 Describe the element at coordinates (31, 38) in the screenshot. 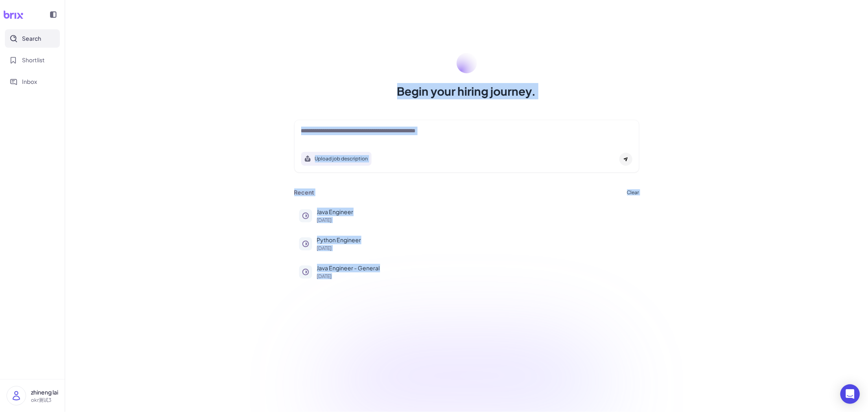

I see `span: Search` at that location.